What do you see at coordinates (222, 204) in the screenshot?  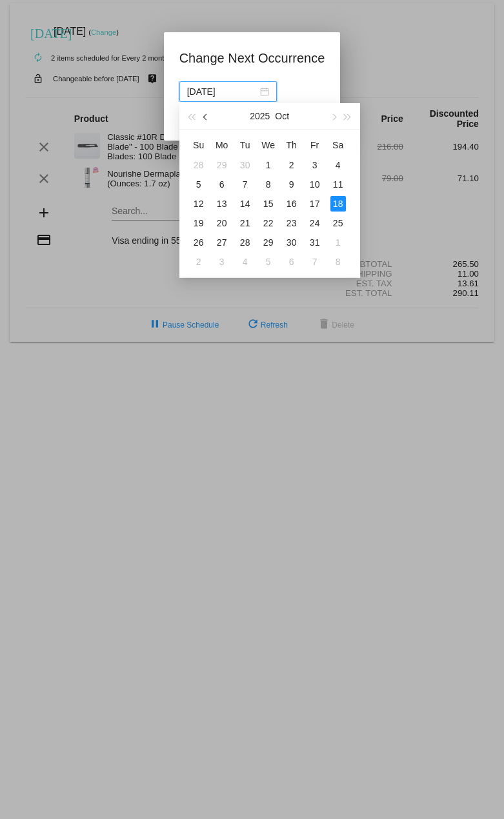 I see `td: 10/13/2025` at bounding box center [222, 204].